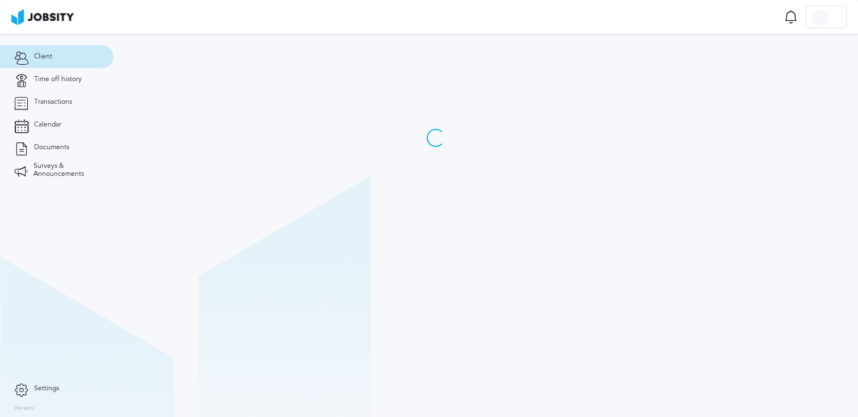  Describe the element at coordinates (66, 170) in the screenshot. I see `span: Surveys & Announcements` at that location.